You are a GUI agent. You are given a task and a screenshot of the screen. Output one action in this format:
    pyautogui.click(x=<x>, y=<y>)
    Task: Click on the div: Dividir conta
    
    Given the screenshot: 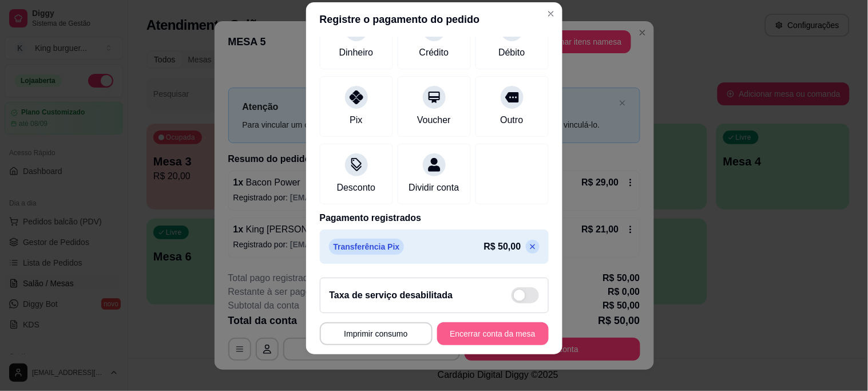 What is the action you would take?
    pyautogui.click(x=434, y=188)
    